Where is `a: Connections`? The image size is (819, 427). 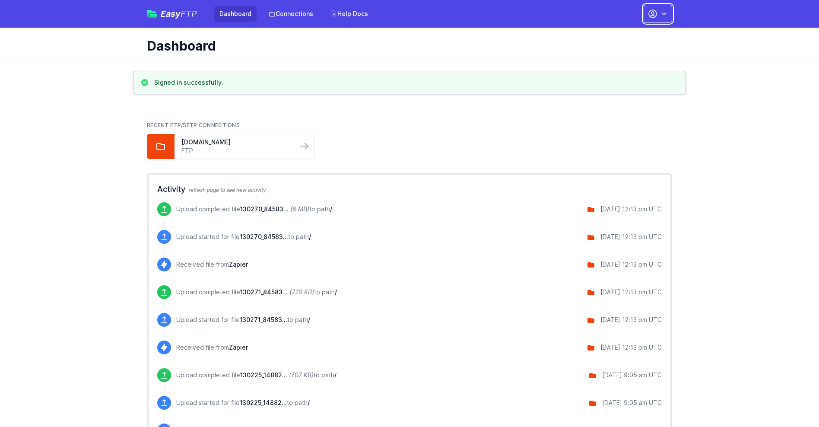
a: Connections is located at coordinates (291, 14).